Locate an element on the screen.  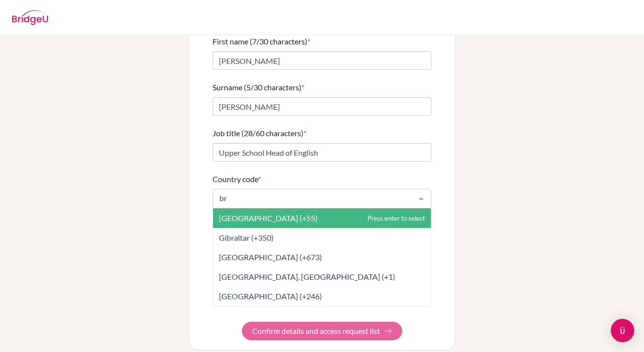
input: Enter your surname is located at coordinates (322, 106).